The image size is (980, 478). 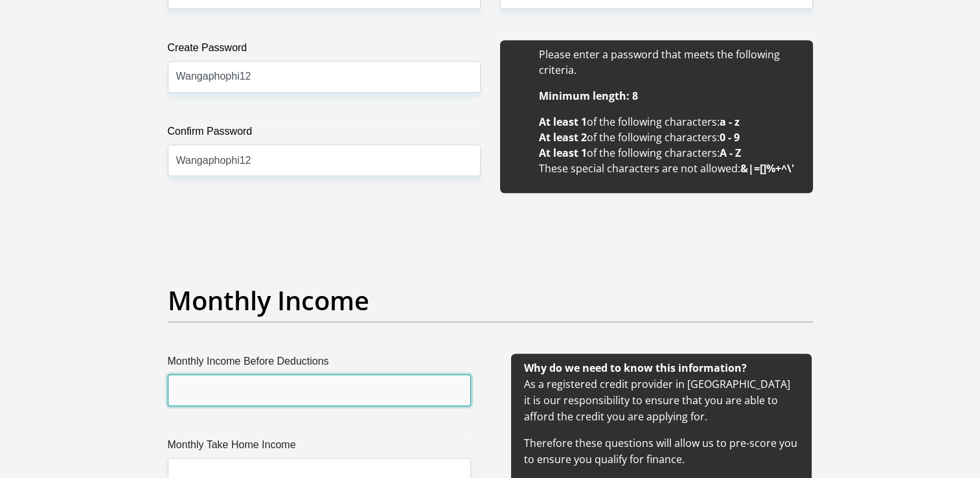 What do you see at coordinates (324, 77) in the screenshot?
I see `input: Create Password` at bounding box center [324, 77].